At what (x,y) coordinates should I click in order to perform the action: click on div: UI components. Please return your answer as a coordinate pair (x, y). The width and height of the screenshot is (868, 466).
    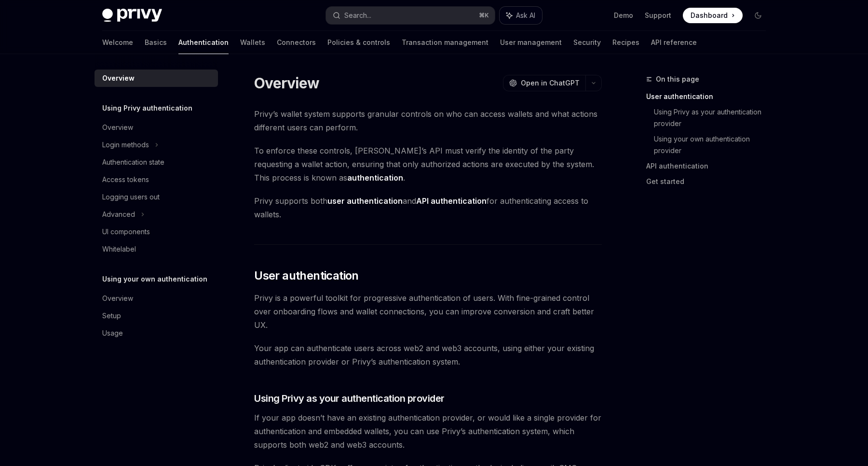
    Looking at the image, I should click on (126, 232).